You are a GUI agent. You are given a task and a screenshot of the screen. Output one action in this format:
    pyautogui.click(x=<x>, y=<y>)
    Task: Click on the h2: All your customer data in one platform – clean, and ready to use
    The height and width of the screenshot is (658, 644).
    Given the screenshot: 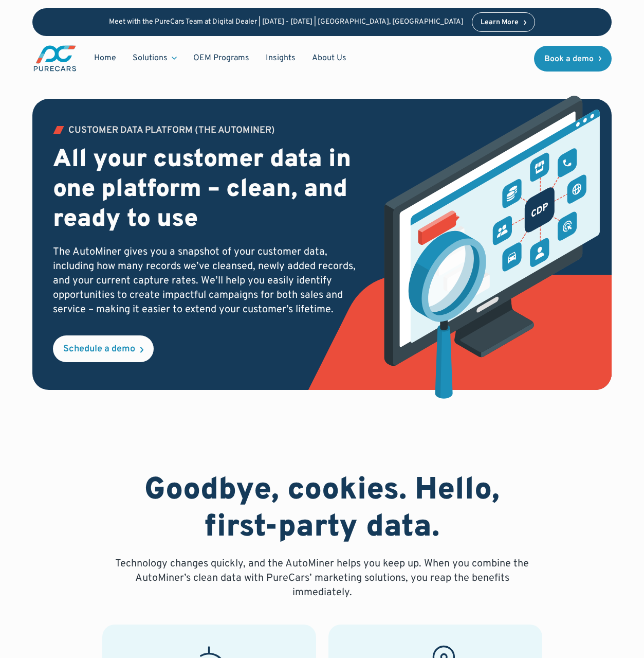 What is the action you would take?
    pyautogui.click(x=207, y=190)
    